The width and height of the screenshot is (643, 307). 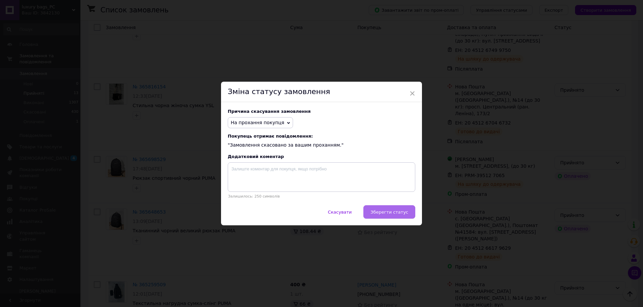 I want to click on div: Зміна статусу замовлення, so click(x=322, y=92).